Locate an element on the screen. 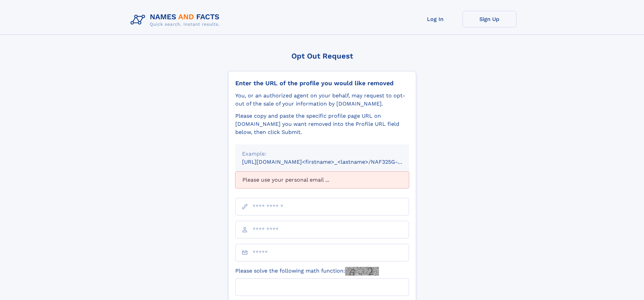 This screenshot has width=644, height=300. a: Sign Up is located at coordinates (489, 19).